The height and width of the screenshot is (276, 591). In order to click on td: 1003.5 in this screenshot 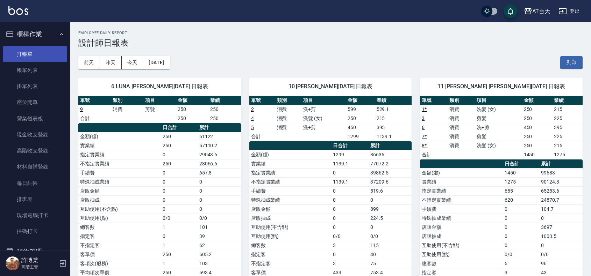, I will do `click(561, 237)`.